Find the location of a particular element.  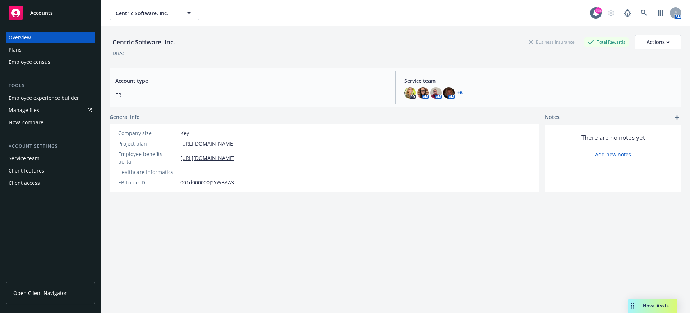

a: +6 is located at coordinates (460, 93).